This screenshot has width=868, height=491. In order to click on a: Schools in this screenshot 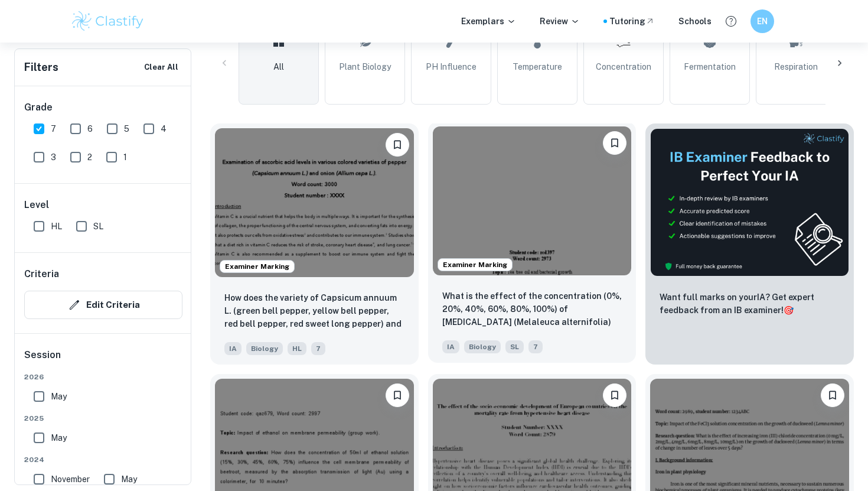, I will do `click(695, 21)`.